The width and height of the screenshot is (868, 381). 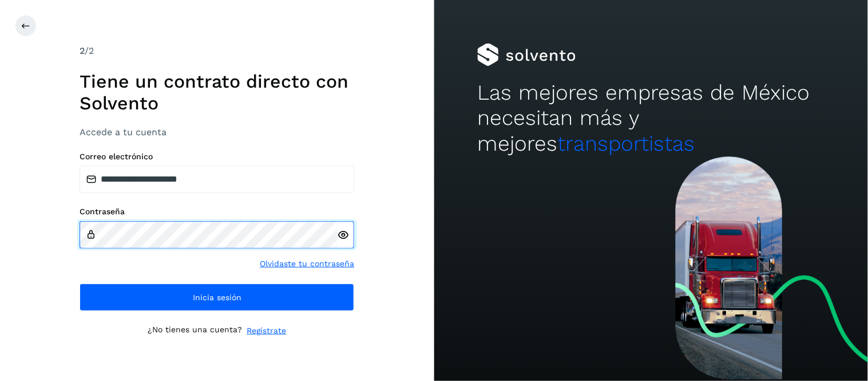 I want to click on h2: Las mejores empresas de México necesitan más y mejores, so click(x=651, y=118).